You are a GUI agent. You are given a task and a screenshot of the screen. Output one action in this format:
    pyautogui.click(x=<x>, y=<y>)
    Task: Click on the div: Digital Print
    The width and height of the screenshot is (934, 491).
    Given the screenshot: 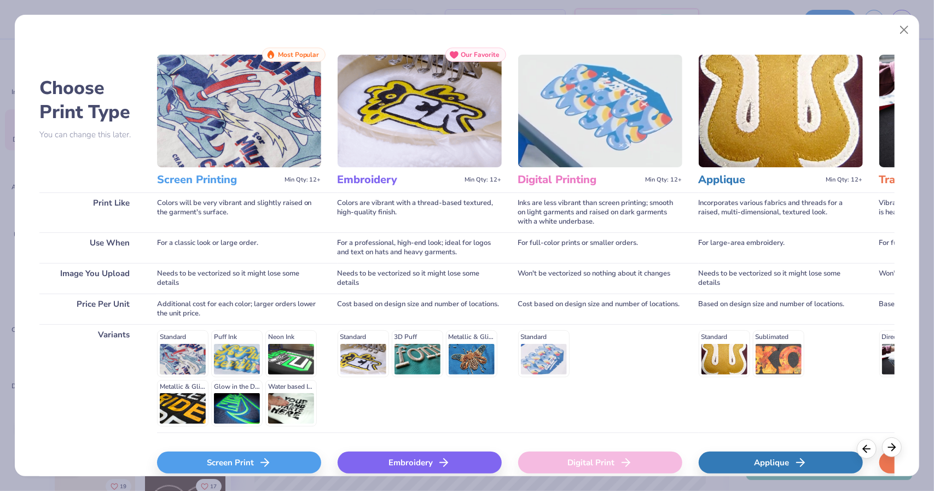 What is the action you would take?
    pyautogui.click(x=600, y=463)
    